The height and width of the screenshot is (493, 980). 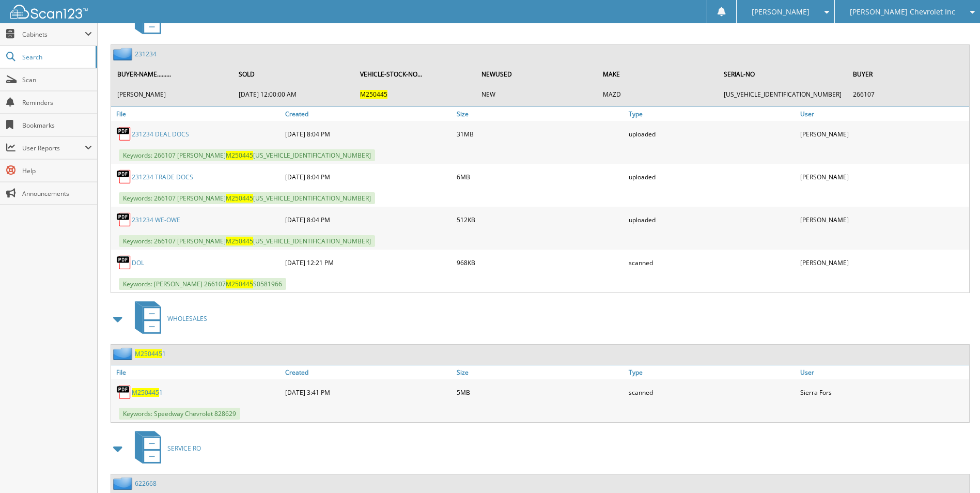 I want to click on span: SERVICE RO, so click(x=184, y=448).